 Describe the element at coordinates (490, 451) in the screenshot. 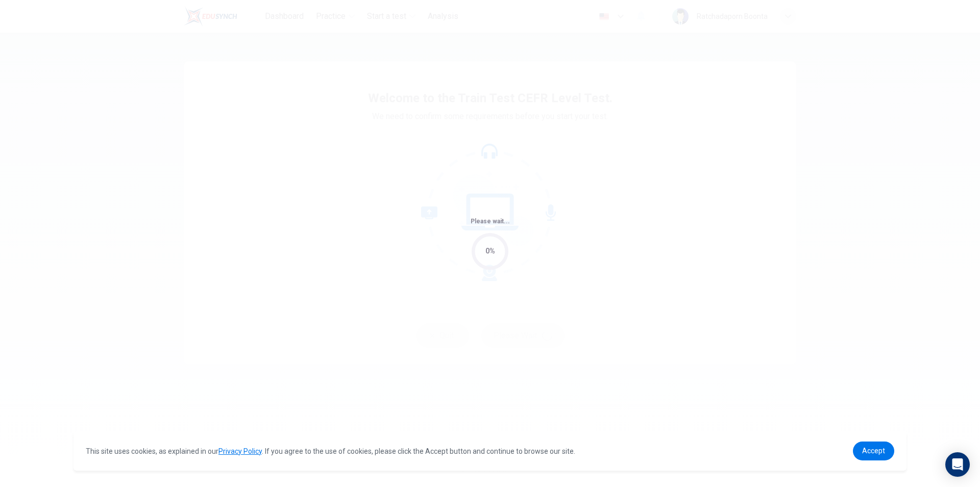

I see `div: cookieconsent` at that location.